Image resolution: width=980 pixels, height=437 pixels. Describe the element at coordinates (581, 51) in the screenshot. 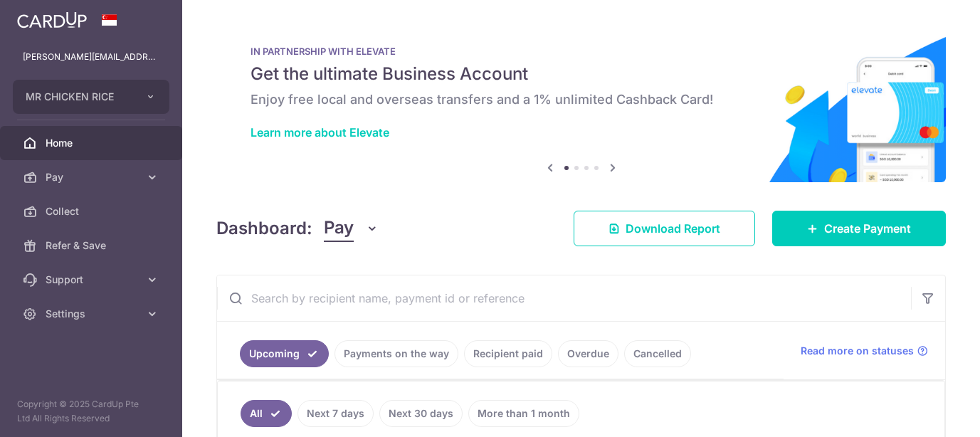

I see `p: IN PARTNERSHIP WITH ELEVATE` at that location.